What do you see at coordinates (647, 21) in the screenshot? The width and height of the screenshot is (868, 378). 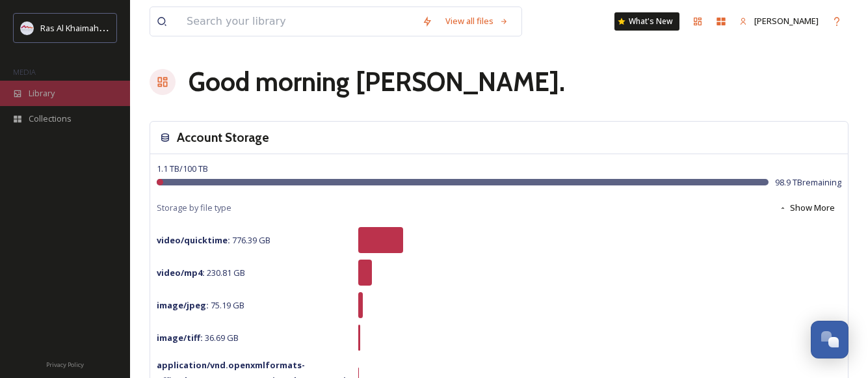 I see `a: What's New` at bounding box center [647, 21].